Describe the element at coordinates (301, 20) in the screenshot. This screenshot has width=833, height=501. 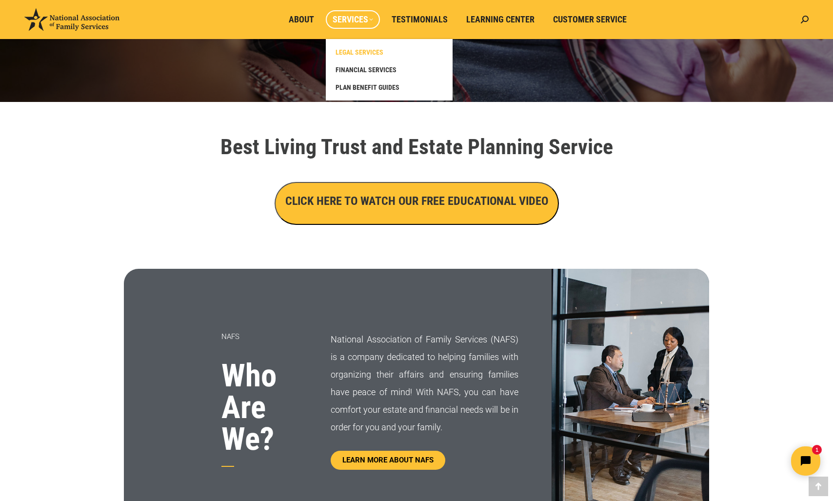
I see `a: About` at that location.